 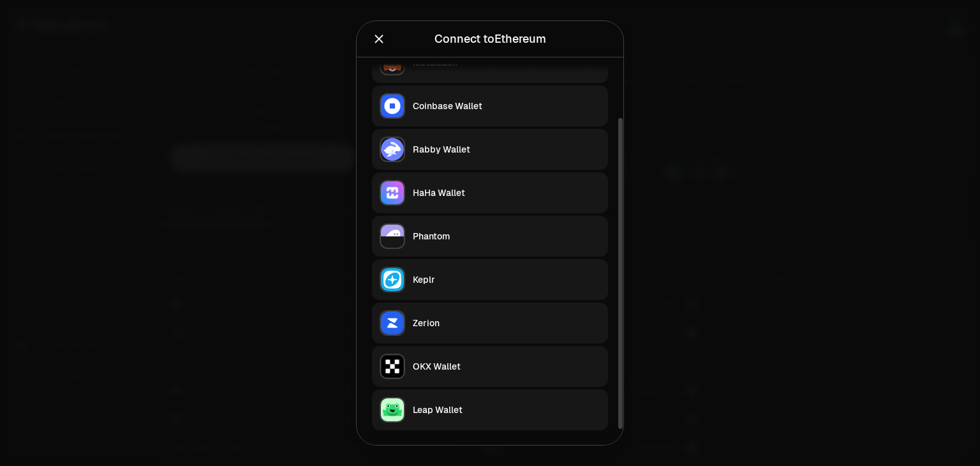 I want to click on img: OKX Wallet, so click(x=393, y=367).